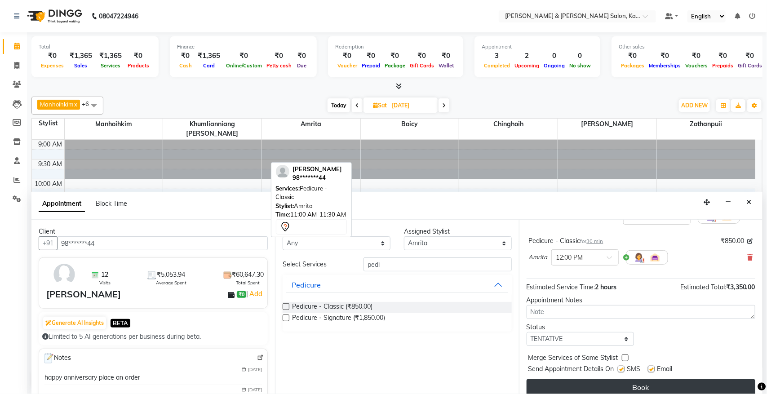 The width and height of the screenshot is (767, 394). What do you see at coordinates (52, 66) in the screenshot?
I see `span: Expenses` at bounding box center [52, 66].